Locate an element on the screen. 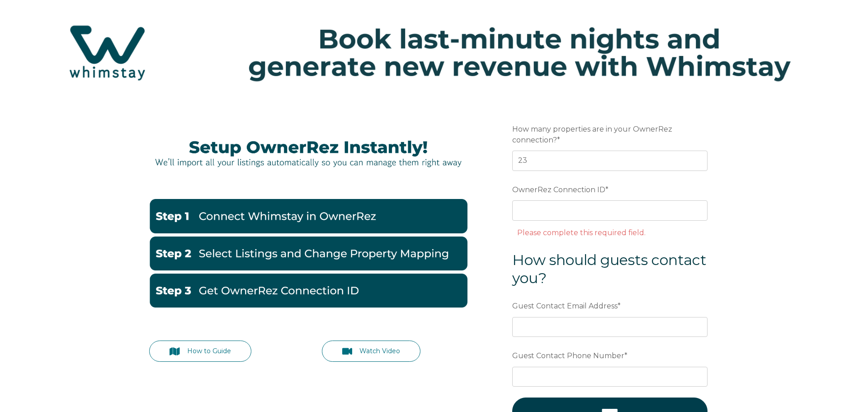  span: OwnerRez Connection ID is located at coordinates (558, 190).